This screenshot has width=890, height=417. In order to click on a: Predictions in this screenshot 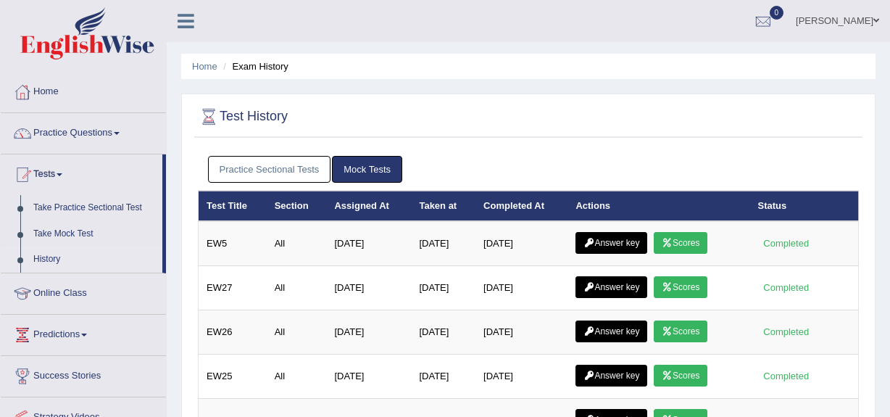, I will do `click(83, 333)`.